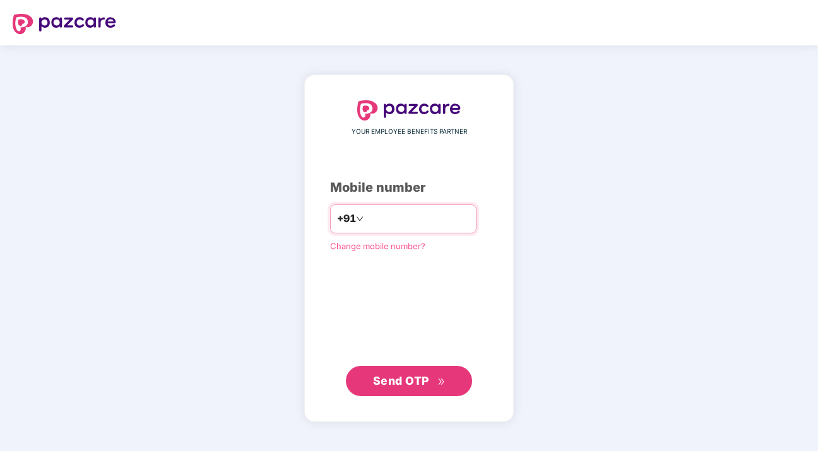 The width and height of the screenshot is (818, 451). Describe the element at coordinates (409, 132) in the screenshot. I see `span: YOUR EMPLOYEE BENEFITS PARTNER` at that location.